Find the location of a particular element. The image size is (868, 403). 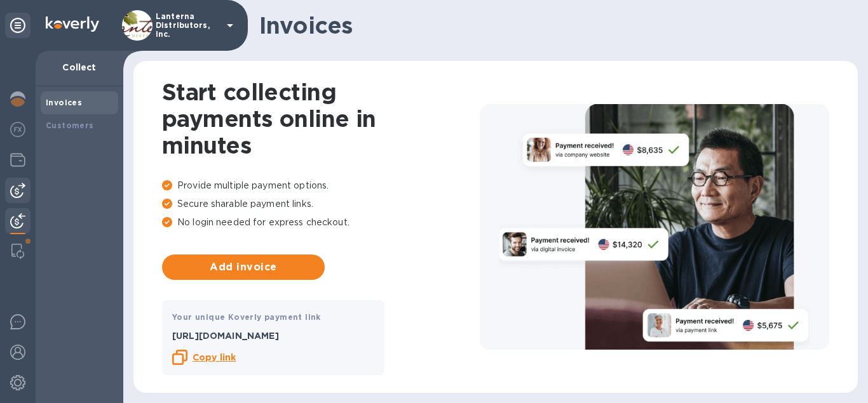

img: Logo is located at coordinates (73, 24).